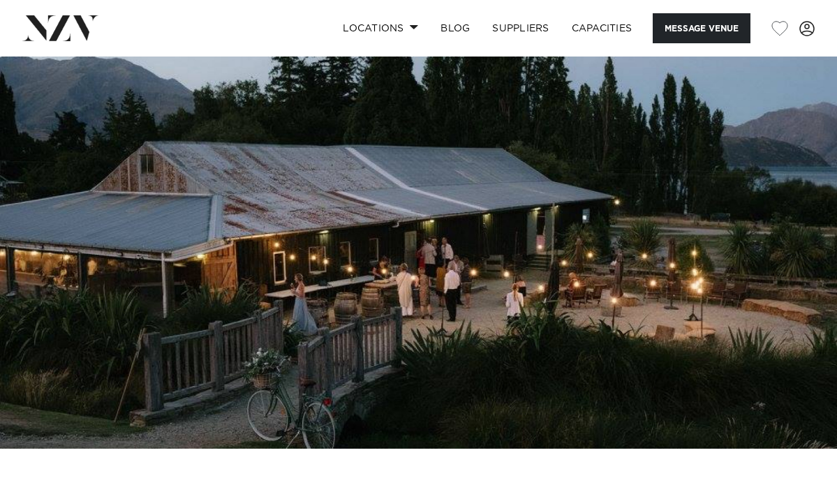 This screenshot has height=478, width=837. Describe the element at coordinates (60, 28) in the screenshot. I see `img: nzv-logo.png` at that location.